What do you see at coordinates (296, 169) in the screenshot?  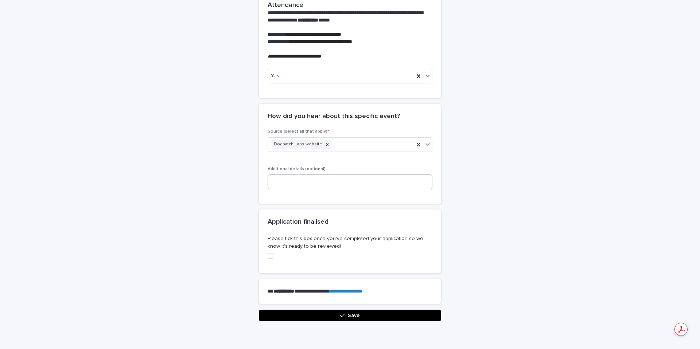 I see `span: Additional details (optional)` at bounding box center [296, 169].